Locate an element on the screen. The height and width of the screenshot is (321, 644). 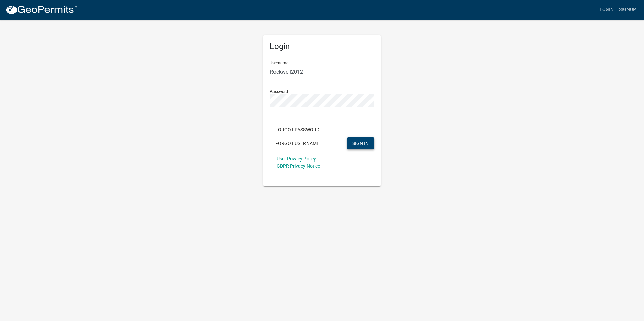
a: Login is located at coordinates (607, 10).